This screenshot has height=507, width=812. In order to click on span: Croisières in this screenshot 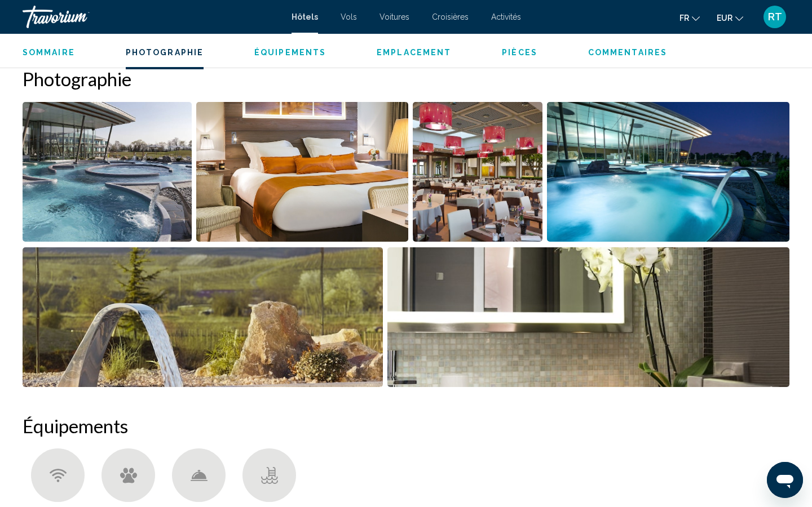, I will do `click(450, 17)`.